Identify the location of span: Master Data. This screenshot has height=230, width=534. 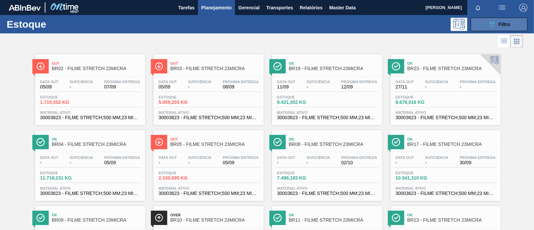
(342, 8).